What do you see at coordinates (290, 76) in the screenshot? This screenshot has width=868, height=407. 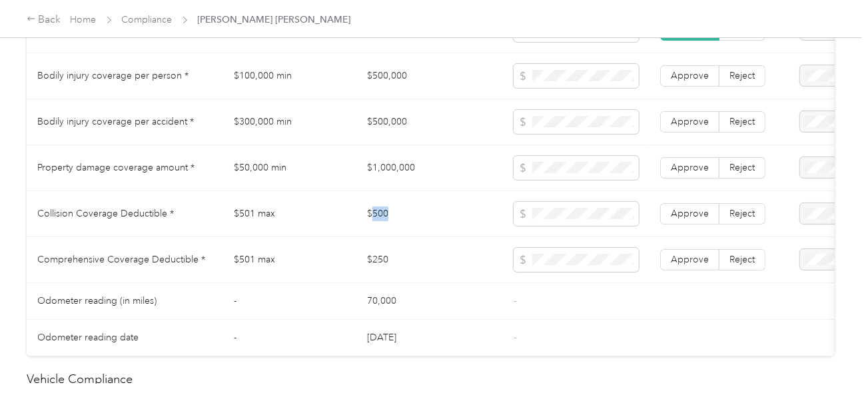 I see `td: $100,000 min` at bounding box center [290, 76].